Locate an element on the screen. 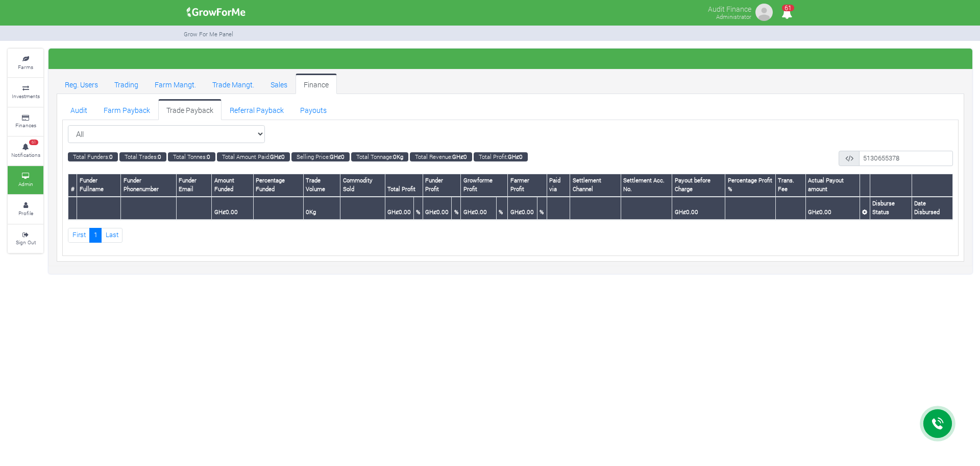  a: Sign Out is located at coordinates (26, 239).